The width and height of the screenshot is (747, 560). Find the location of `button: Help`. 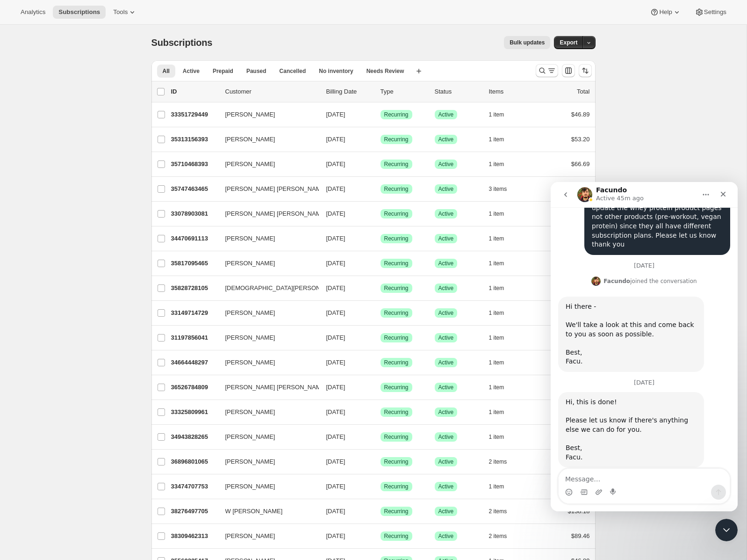

button: Help is located at coordinates (665, 12).